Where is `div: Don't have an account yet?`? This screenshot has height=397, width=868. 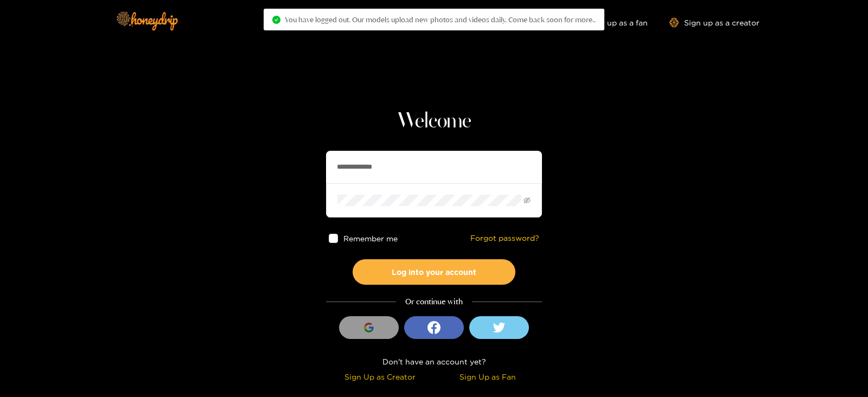 div: Don't have an account yet? is located at coordinates (434, 362).